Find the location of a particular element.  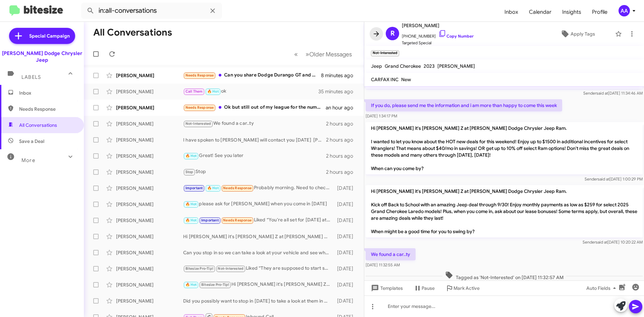

span: Auto Fields is located at coordinates (602, 288).